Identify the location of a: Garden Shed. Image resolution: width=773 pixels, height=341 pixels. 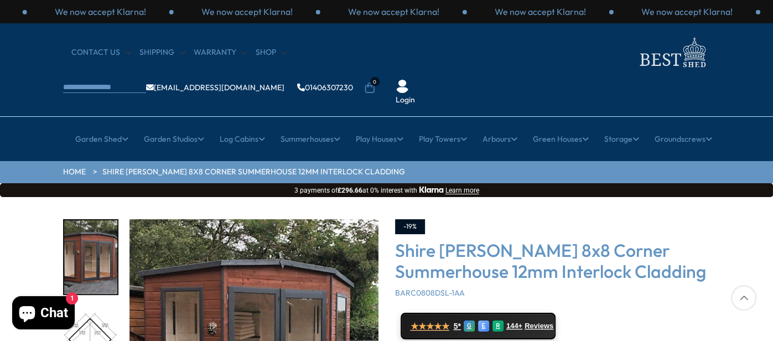
(102, 139).